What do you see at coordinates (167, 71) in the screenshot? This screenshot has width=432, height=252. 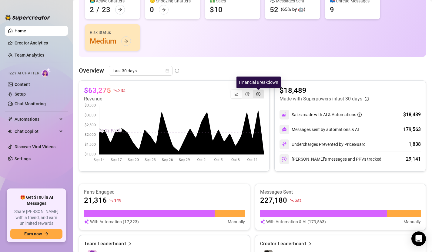 I see `span: calendar` at bounding box center [167, 71].